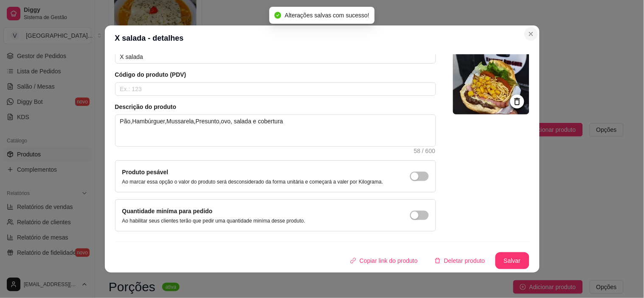  Describe the element at coordinates (383, 261) in the screenshot. I see `button: Copiar link do produto` at that location.